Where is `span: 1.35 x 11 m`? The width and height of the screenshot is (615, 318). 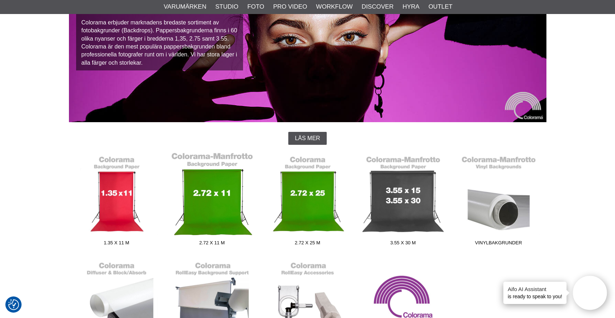
span: 1.35 x 11 m is located at coordinates (117, 244).